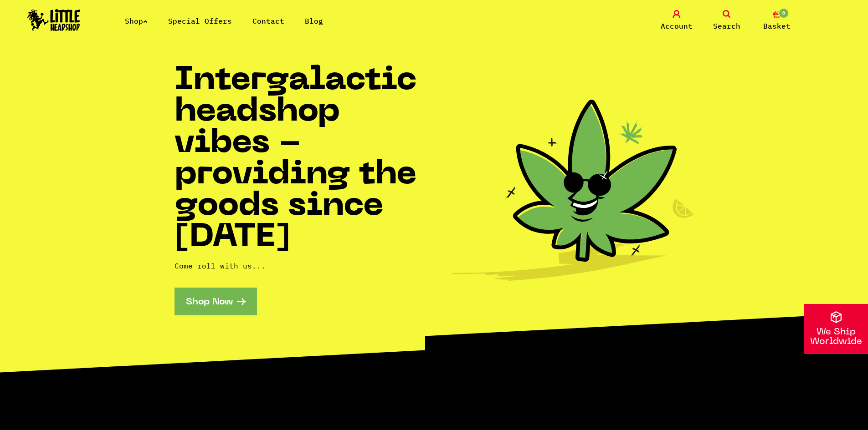 The image size is (868, 430). What do you see at coordinates (54, 20) in the screenshot?
I see `img: Little Head Shop Logo` at bounding box center [54, 20].